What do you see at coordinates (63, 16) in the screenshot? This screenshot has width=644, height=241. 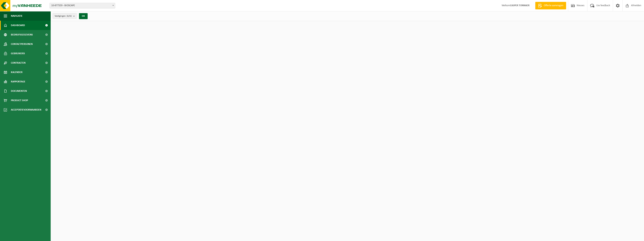 I see `span: Vestigingen` at bounding box center [63, 16].